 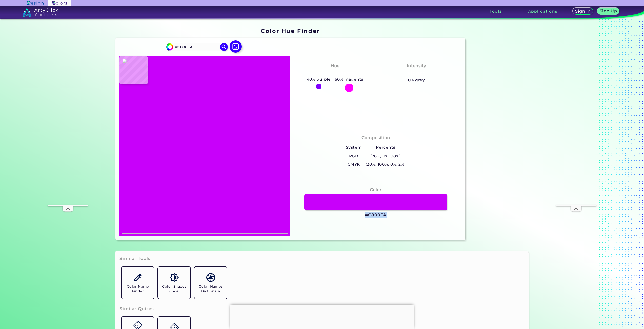 I want to click on h5: 40% purple, so click(x=319, y=80).